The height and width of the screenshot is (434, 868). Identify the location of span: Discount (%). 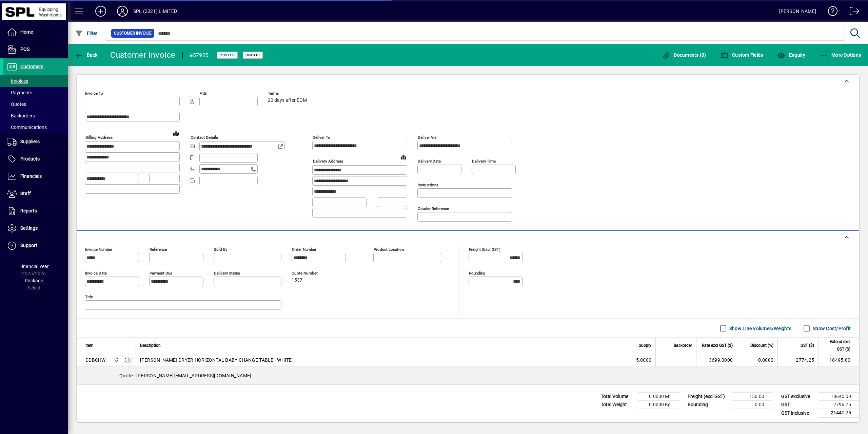
(762, 345).